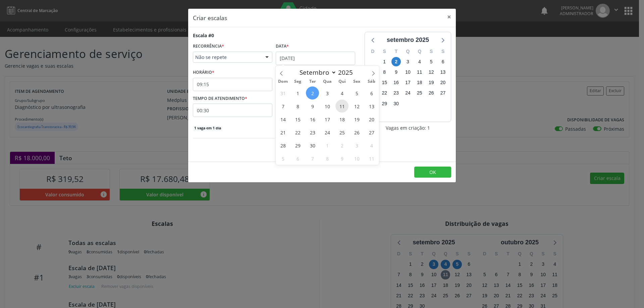 The image size is (644, 308). What do you see at coordinates (312, 93) in the screenshot?
I see `span: Setembro 2, 2025` at bounding box center [312, 93].